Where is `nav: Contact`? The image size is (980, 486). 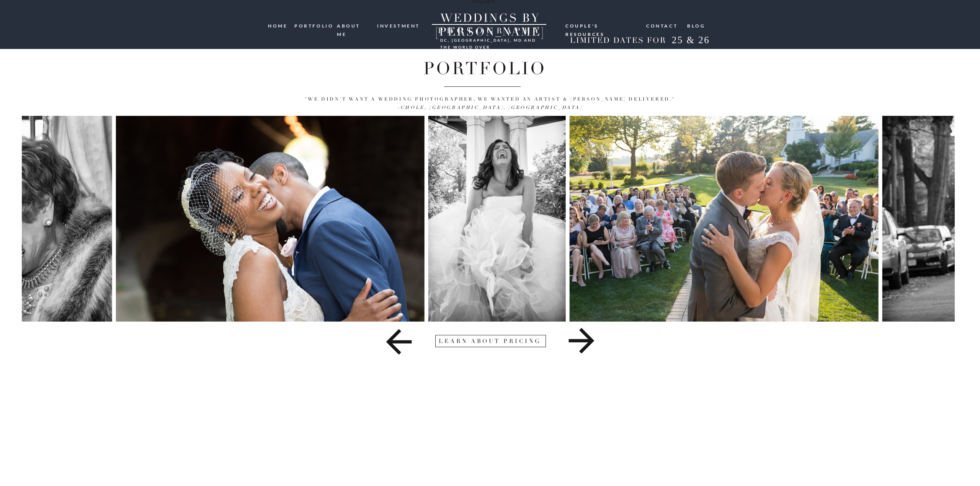 nav: Contact is located at coordinates (662, 25).